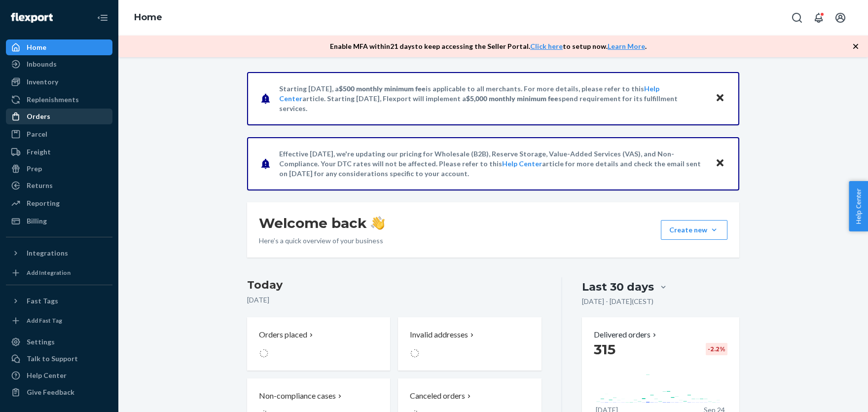 The image size is (868, 412). Describe the element at coordinates (605, 349) in the screenshot. I see `span: 315` at that location.